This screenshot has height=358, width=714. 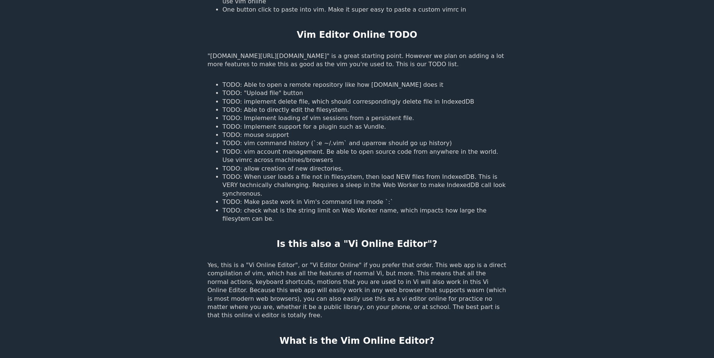 I want to click on li: TODO: Make paste work in Vim's command line mode `:`, so click(x=365, y=202).